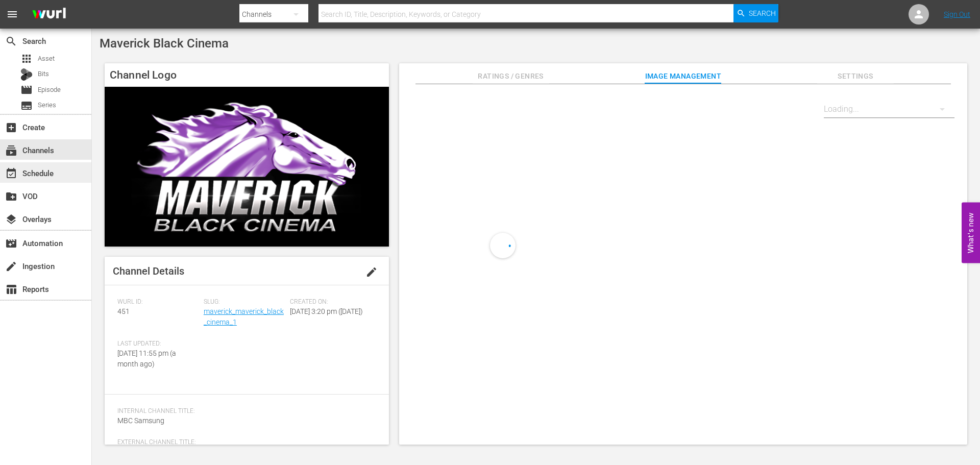 This screenshot has height=465, width=980. Describe the element at coordinates (247, 166) in the screenshot. I see `img: Maverick Black Cinema` at that location.